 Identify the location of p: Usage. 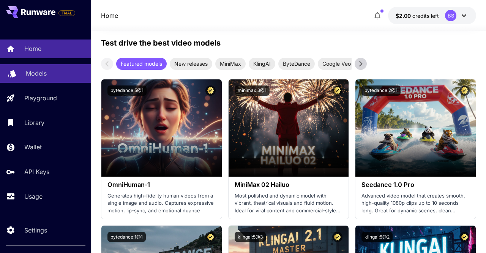
(33, 196).